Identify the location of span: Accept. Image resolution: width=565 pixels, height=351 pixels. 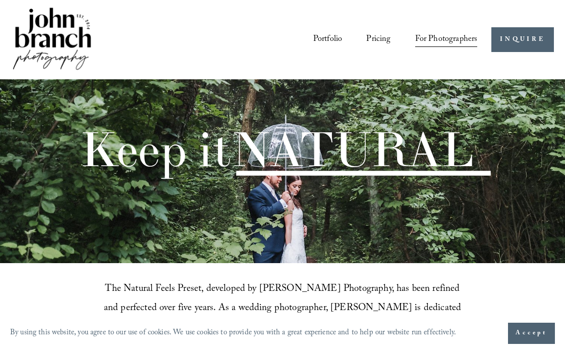
(531, 333).